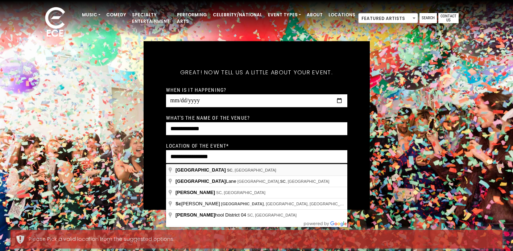 Image resolution: width=513 pixels, height=251 pixels. What do you see at coordinates (238, 15) in the screenshot?
I see `a: Celebrity/National` at bounding box center [238, 15].